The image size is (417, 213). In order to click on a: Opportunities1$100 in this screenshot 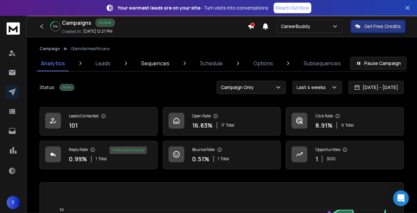, I will do `click(345, 155)`.